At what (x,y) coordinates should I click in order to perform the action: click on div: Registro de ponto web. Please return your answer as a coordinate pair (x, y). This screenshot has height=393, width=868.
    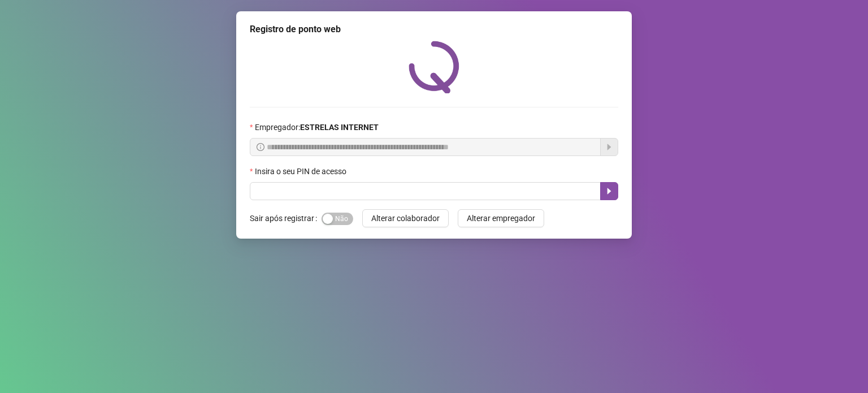
    Looking at the image, I should click on (434, 30).